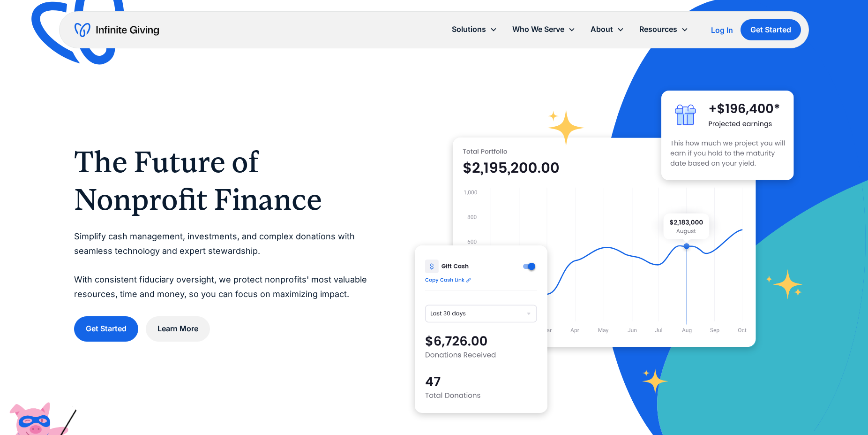 Image resolution: width=868 pixels, height=435 pixels. Describe the element at coordinates (225, 265) in the screenshot. I see `p: Simplify cash management, investments, and complex donations with seamless technology and expert ...` at that location.